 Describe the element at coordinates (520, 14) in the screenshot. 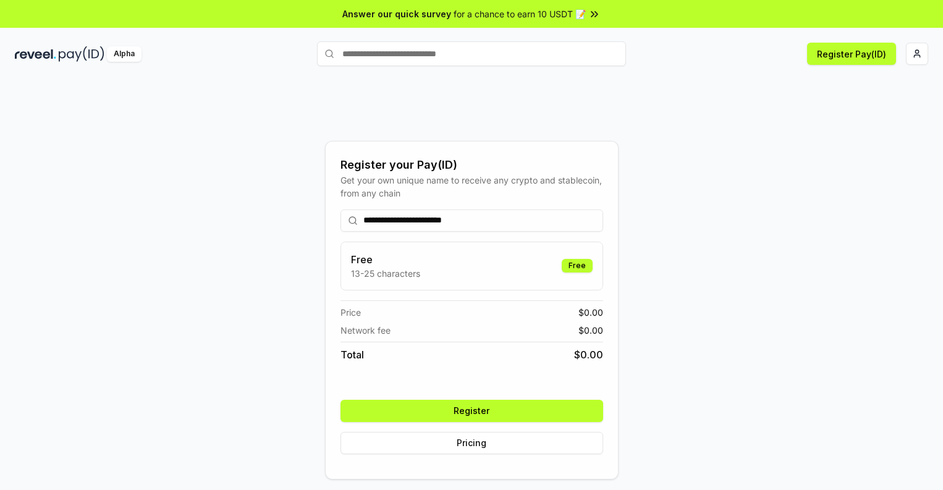

I see `span: for a chance to earn 10 USDT 📝` at that location.